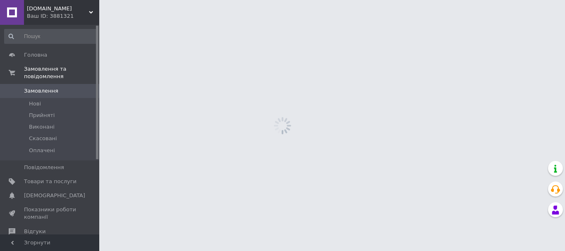 The width and height of the screenshot is (565, 251). What do you see at coordinates (35, 104) in the screenshot?
I see `span: Нові` at bounding box center [35, 104].